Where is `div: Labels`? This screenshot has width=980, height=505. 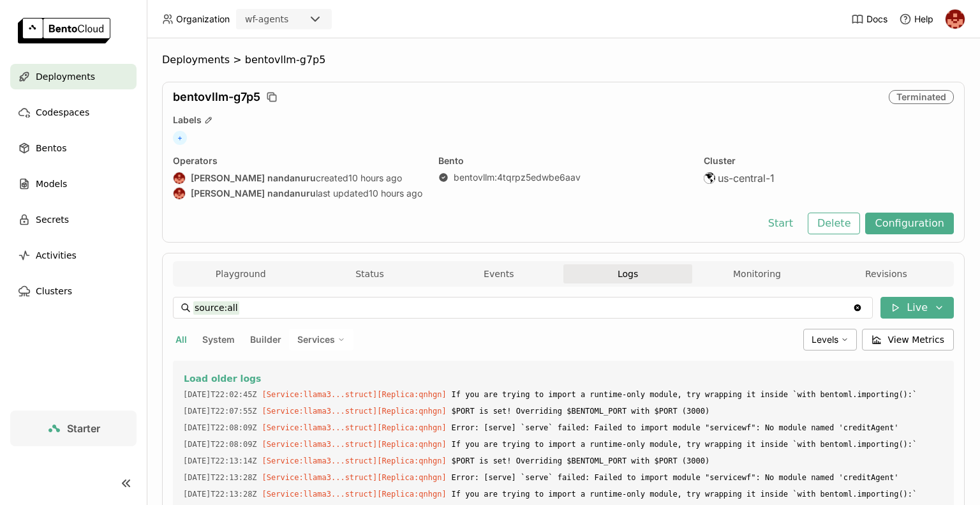 div: Labels is located at coordinates (563, 120).